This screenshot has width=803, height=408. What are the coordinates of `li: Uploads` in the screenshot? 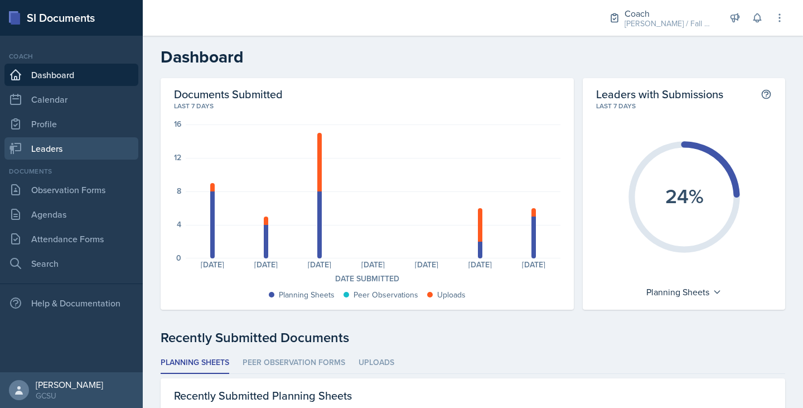 It's located at (376, 362).